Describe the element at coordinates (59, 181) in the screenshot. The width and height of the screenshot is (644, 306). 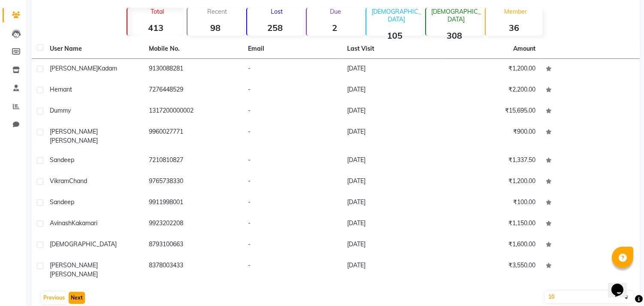
I see `span: Vikram` at that location.